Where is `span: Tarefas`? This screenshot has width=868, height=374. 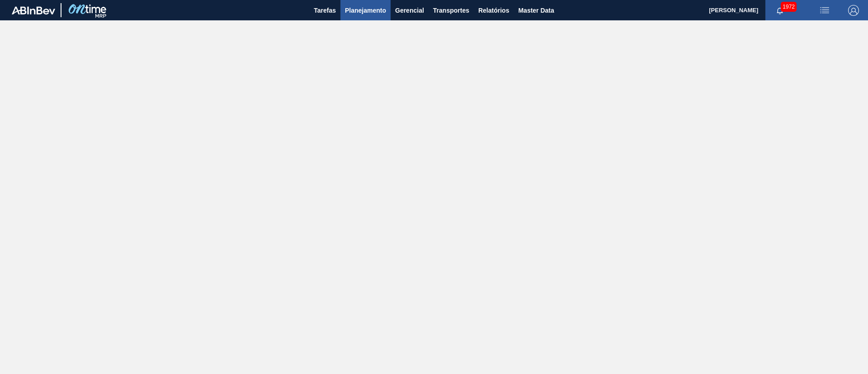
span: Tarefas is located at coordinates (325, 11).